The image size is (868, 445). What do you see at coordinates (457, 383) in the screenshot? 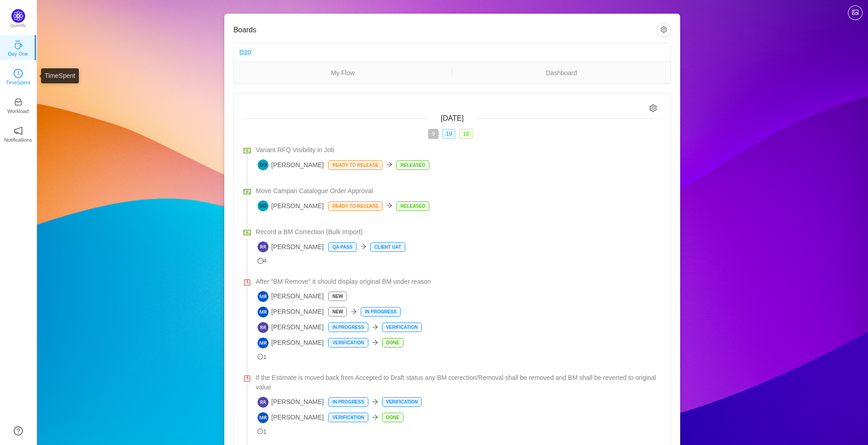
I see `span: If the Estimate is moved back from Accepted to Draft status any BM correction/Removal shall be re...` at bounding box center [457, 383].